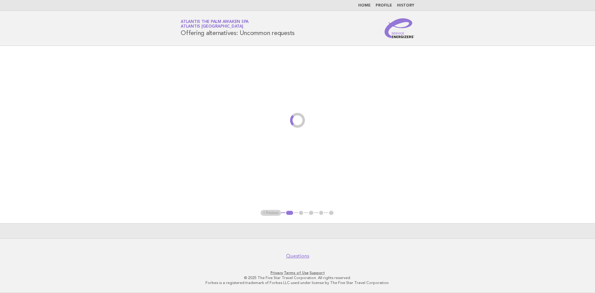  Describe the element at coordinates (297, 278) in the screenshot. I see `p: © 2025 The Five Star Travel Corporation. All rights reserved.` at that location.